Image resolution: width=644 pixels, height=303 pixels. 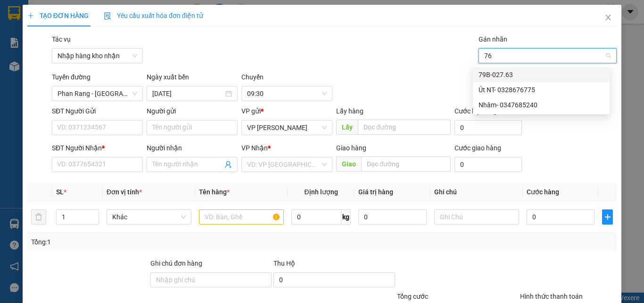 I want to click on span: 1, so click(x=66, y=74).